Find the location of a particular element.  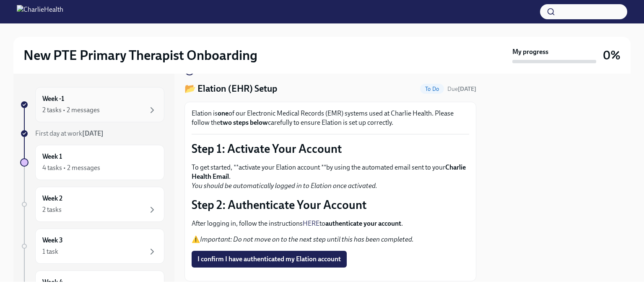

span: I confirm I have authenticated my Elation account is located at coordinates (269, 260).